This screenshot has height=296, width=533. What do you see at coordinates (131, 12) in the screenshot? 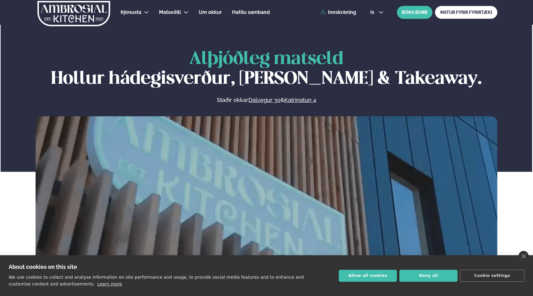
I see `a: Þjónusta` at bounding box center [131, 12].